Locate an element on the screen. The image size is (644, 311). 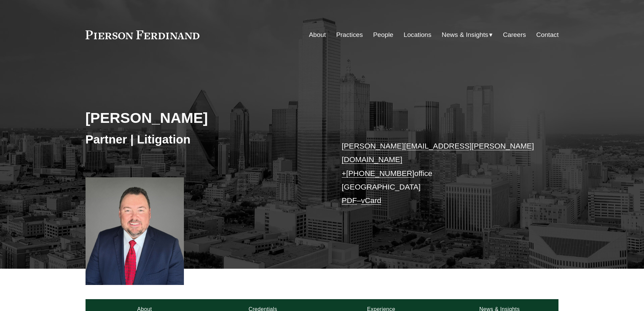
a: About is located at coordinates (318, 35).